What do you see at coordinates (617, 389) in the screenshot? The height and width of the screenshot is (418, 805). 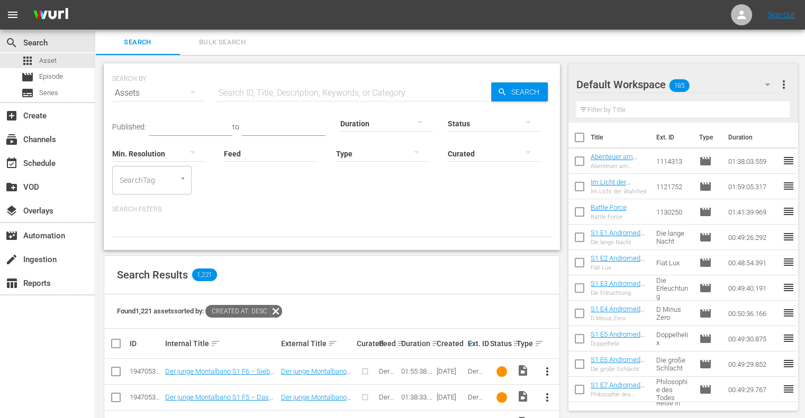 I see `a: S1 E7 Andromeda (FSK12)` at bounding box center [617, 389].